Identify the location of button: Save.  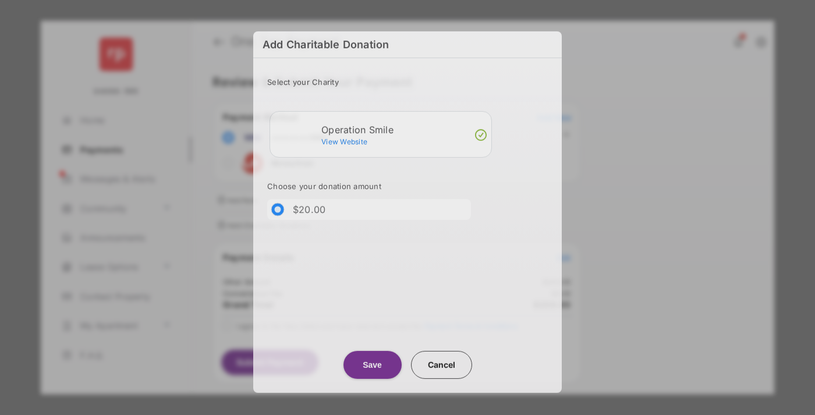
(372, 365).